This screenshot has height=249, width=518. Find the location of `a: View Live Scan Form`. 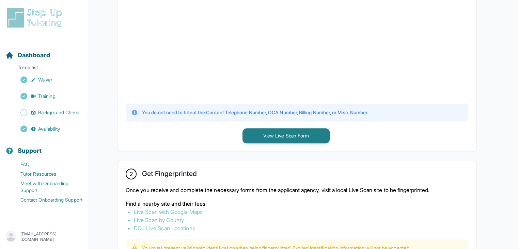

a: View Live Scan Form is located at coordinates (286, 135).